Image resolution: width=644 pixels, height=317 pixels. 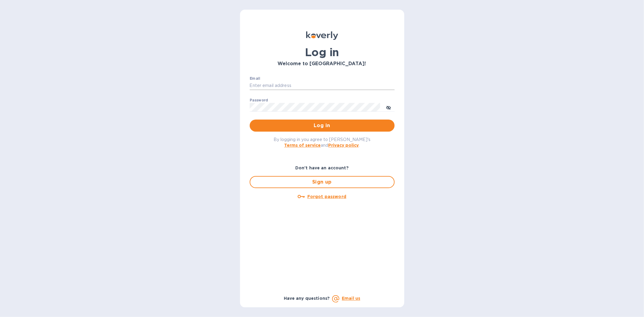 What do you see at coordinates (322, 86) in the screenshot?
I see `input: Enter email address` at bounding box center [322, 86].